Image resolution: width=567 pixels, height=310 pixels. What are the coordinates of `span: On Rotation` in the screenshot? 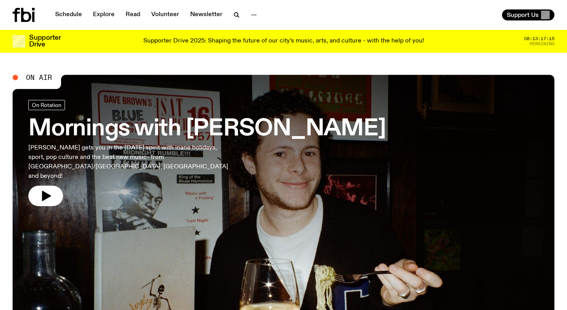 It's located at (46, 105).